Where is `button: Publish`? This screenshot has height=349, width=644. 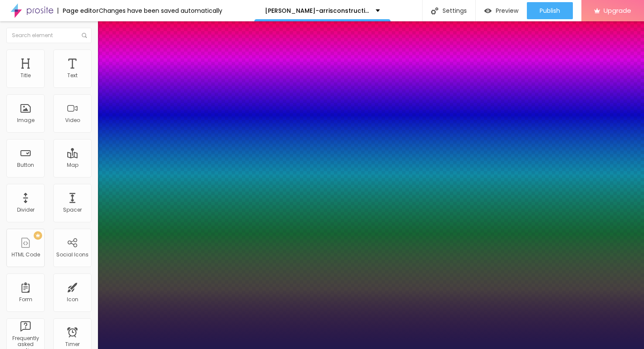 button: Publish is located at coordinates (550, 11).